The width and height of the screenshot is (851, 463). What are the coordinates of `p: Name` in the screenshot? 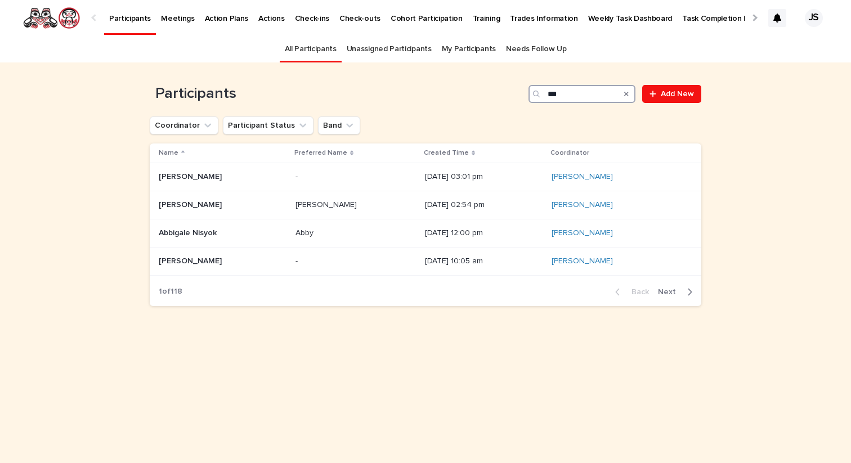 It's located at (168, 153).